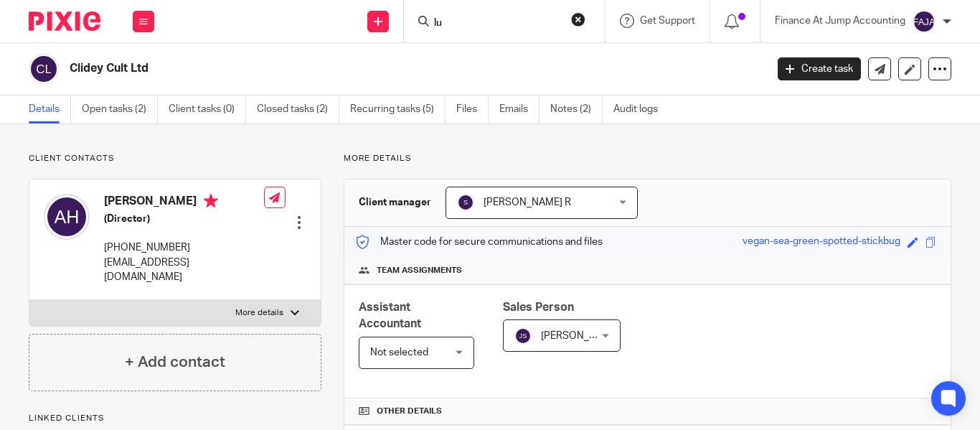  What do you see at coordinates (398, 109) in the screenshot?
I see `a: Recurring tasks (5)` at bounding box center [398, 109].